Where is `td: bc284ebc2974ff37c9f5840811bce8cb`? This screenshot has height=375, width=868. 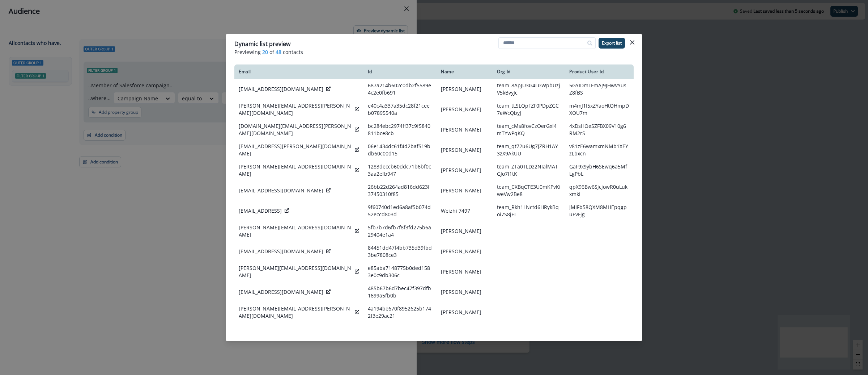 td: bc284ebc2974ff37c9f5840811bce8cb is located at coordinates (400, 130).